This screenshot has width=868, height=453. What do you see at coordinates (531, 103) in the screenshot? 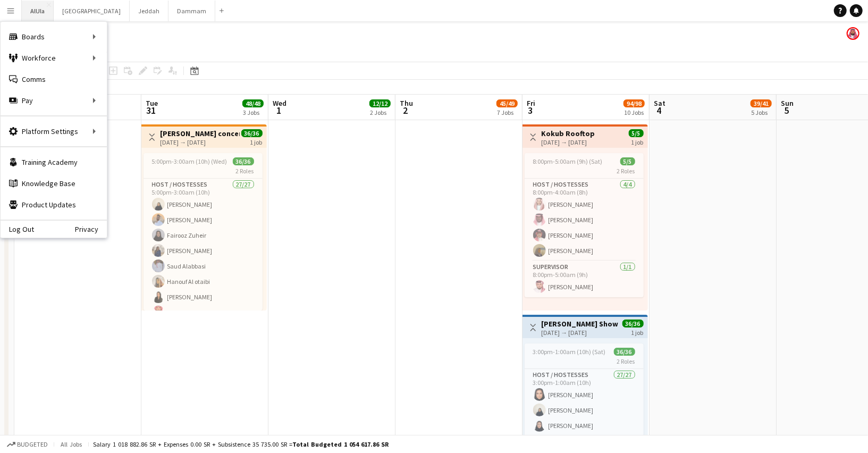
I see `span: Fri` at bounding box center [531, 103].